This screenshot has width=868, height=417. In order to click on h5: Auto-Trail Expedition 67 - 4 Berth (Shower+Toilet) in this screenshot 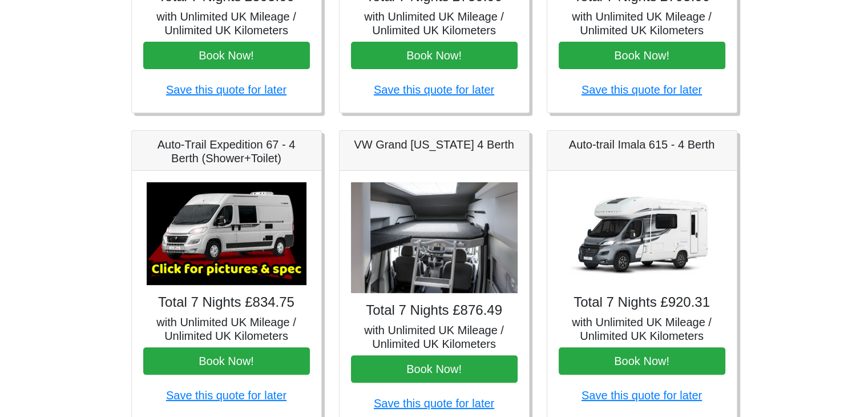, I will do `click(226, 152)`.